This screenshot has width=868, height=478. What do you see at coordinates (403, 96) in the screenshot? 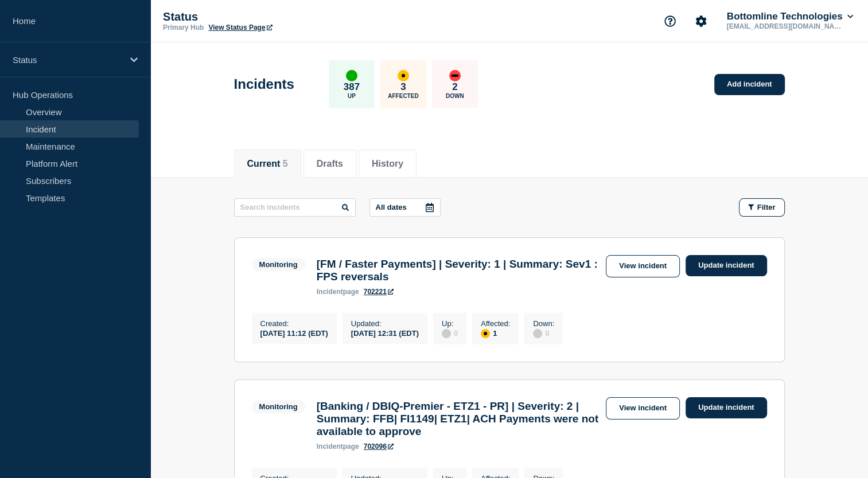
I see `p: Affected` at bounding box center [403, 96].